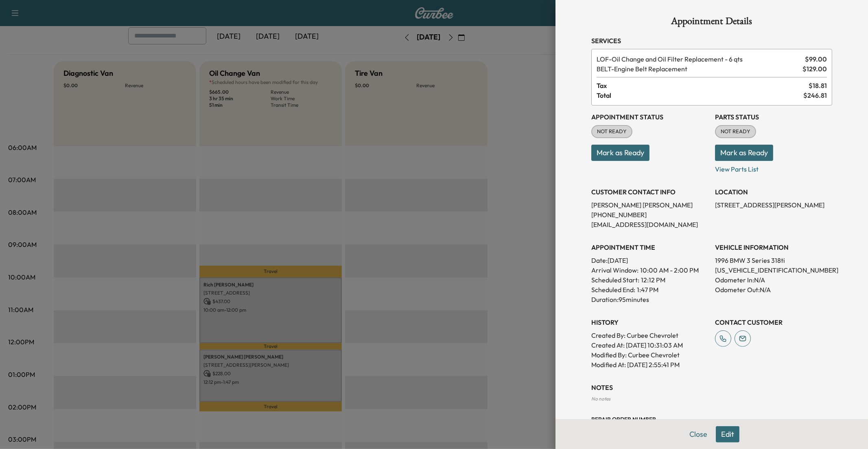 The height and width of the screenshot is (449, 868). What do you see at coordinates (815, 95) in the screenshot?
I see `span: $ 246.81` at bounding box center [815, 95].